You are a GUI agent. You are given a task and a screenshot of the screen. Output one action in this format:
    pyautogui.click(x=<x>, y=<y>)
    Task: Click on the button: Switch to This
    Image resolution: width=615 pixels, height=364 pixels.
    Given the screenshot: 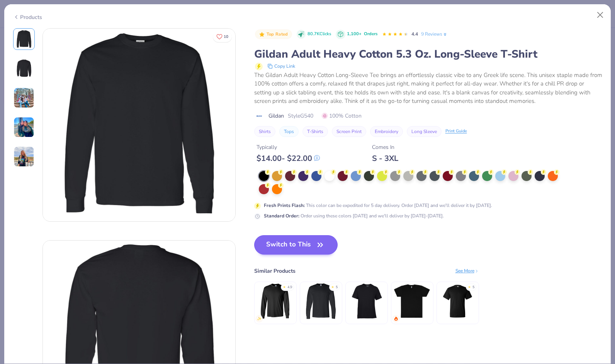 What is the action you would take?
    pyautogui.click(x=296, y=245)
    